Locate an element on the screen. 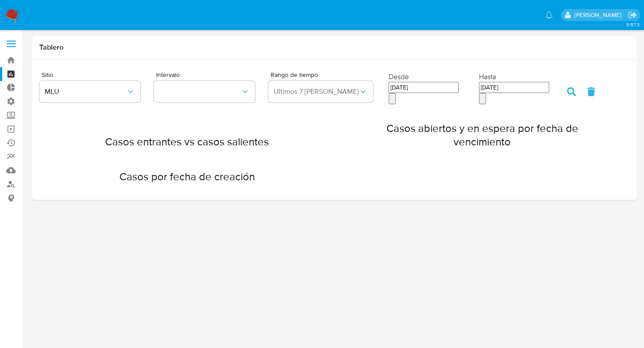 The width and height of the screenshot is (644, 348). h1: Tablero is located at coordinates (335, 47).